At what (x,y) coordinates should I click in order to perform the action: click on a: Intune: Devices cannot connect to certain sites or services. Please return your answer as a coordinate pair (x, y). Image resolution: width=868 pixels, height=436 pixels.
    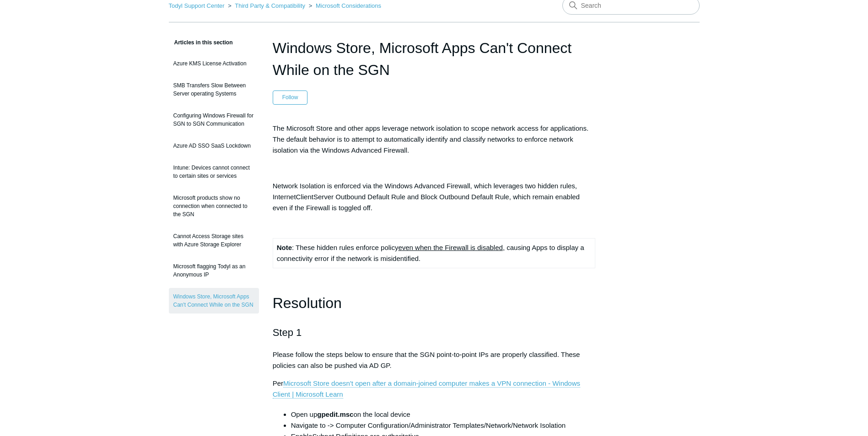
    Looking at the image, I should click on (213, 172).